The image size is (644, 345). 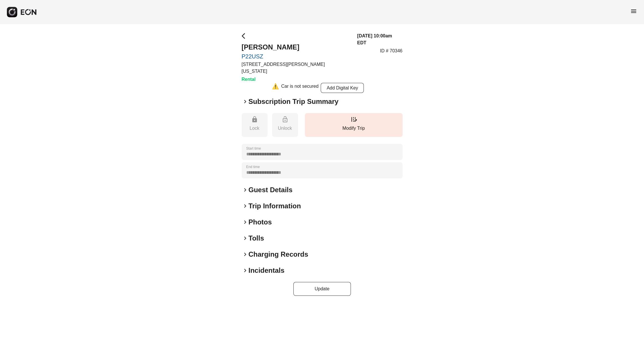 I want to click on h2: Incidentals, so click(x=267, y=270).